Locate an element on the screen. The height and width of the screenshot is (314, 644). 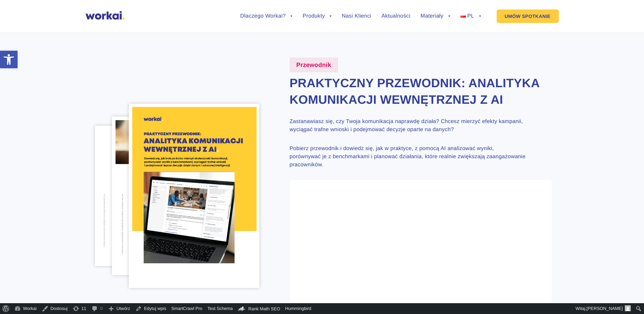
a: Nasi Klienci is located at coordinates (357, 16).